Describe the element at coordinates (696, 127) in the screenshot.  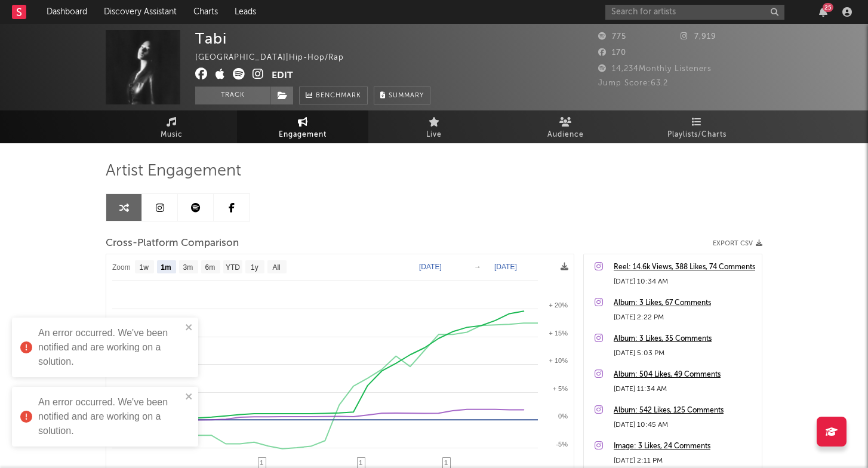
I see `a: Playlists/Charts` at that location.